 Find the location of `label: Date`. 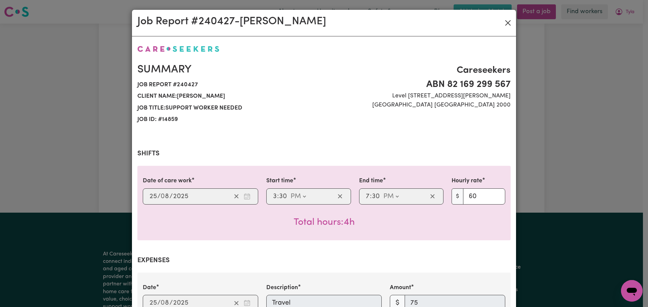

label: Date is located at coordinates (149, 288).